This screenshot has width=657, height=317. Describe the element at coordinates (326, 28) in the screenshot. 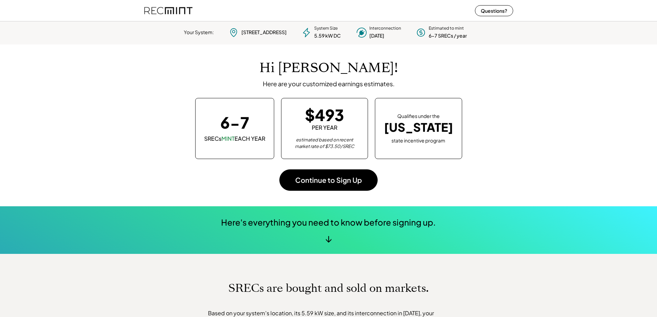

I see `div: System Size` at that location.